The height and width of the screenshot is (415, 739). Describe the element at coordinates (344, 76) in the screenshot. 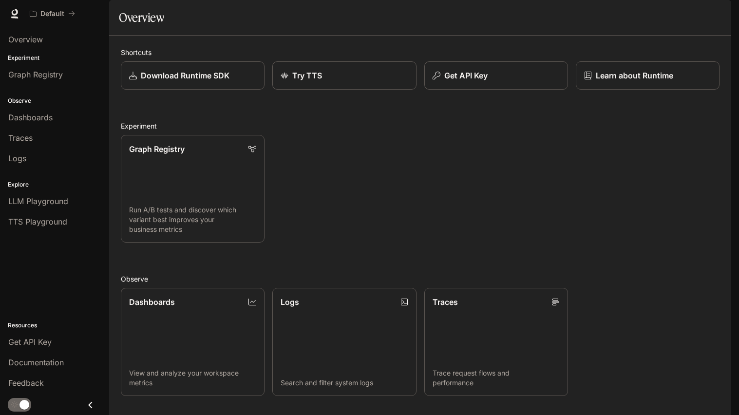

I see `a: Try TTS` at that location.